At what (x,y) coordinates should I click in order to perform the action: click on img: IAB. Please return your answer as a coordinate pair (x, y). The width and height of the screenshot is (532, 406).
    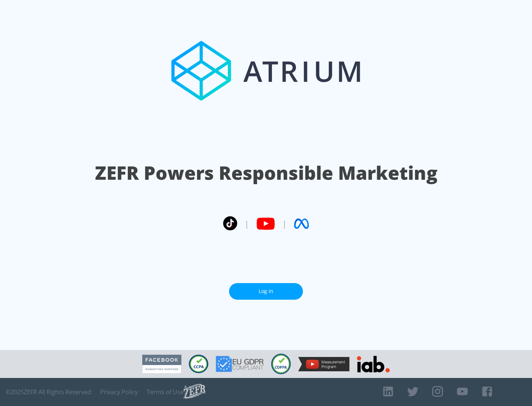
    Looking at the image, I should click on (373, 364).